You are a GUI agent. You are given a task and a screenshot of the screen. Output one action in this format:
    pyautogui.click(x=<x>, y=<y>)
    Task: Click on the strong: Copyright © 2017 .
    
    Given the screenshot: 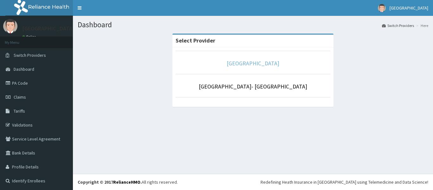 What is the action you would take?
    pyautogui.click(x=110, y=182)
    